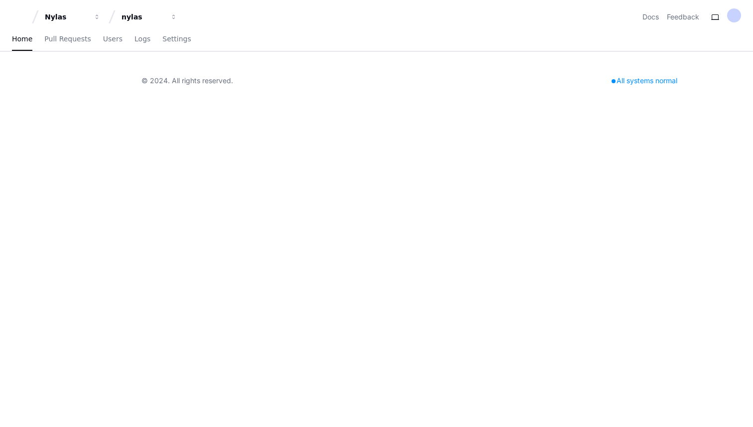 The image size is (753, 427). I want to click on span: Settings, so click(176, 39).